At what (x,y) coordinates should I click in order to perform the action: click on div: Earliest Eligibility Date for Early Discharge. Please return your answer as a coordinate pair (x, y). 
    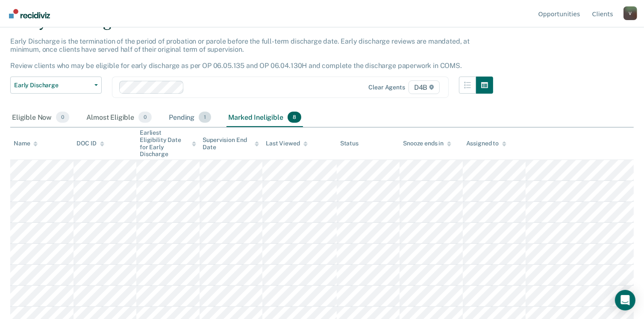
    Looking at the image, I should click on (168, 143).